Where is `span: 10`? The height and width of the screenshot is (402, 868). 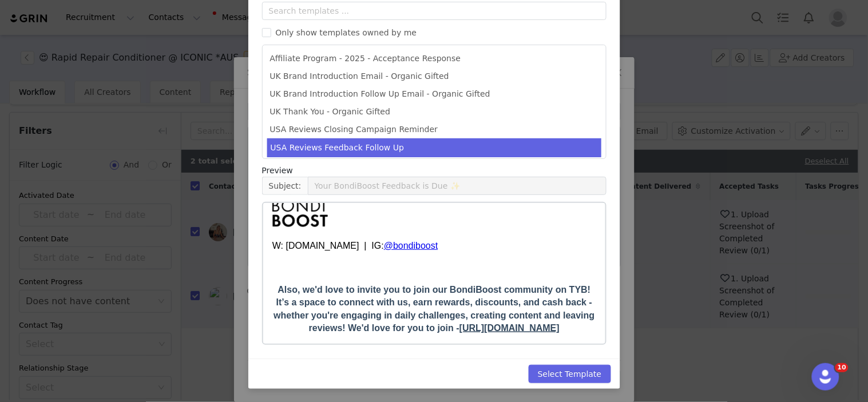
span: 10 is located at coordinates (842, 368).